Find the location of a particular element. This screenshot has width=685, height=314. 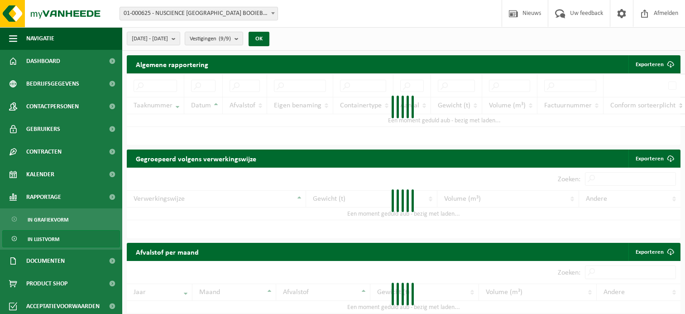

span: Dashboard is located at coordinates (43, 61).